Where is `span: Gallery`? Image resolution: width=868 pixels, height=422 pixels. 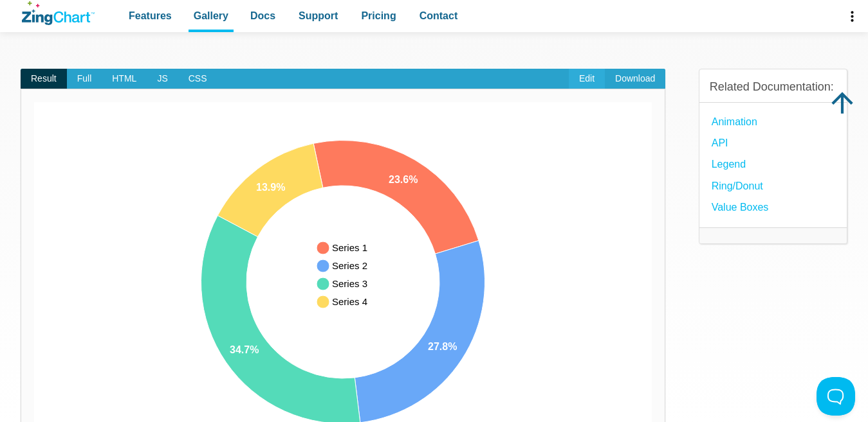
span: Gallery is located at coordinates (211, 15).